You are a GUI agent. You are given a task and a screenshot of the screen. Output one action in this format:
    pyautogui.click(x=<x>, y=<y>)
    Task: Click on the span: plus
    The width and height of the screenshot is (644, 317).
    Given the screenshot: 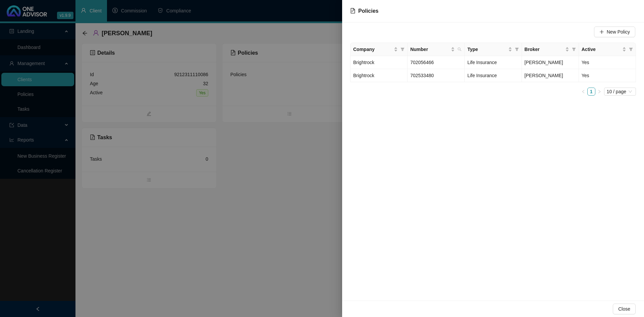 What is the action you would take?
    pyautogui.click(x=602, y=32)
    